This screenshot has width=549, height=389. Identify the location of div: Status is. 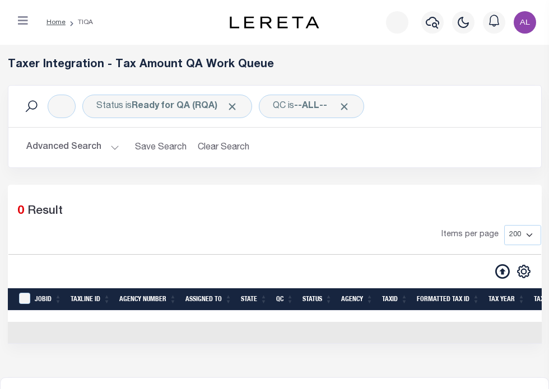
(167, 106).